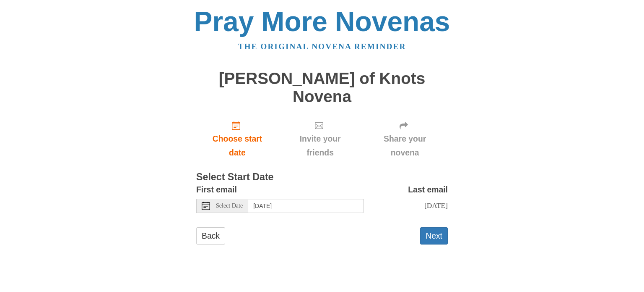 The height and width of the screenshot is (292, 644). Describe the element at coordinates (320, 146) in the screenshot. I see `span: Invite your friends` at that location.